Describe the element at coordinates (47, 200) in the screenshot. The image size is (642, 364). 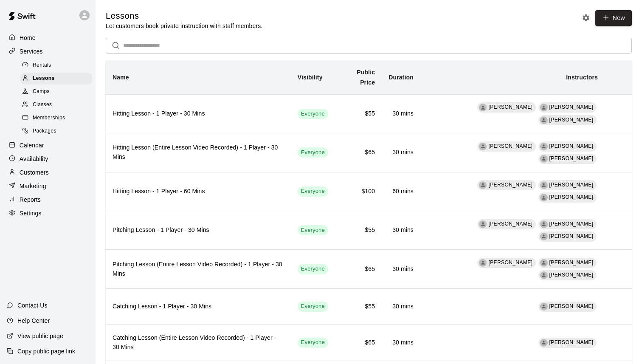
I see `div: Reports` at that location.